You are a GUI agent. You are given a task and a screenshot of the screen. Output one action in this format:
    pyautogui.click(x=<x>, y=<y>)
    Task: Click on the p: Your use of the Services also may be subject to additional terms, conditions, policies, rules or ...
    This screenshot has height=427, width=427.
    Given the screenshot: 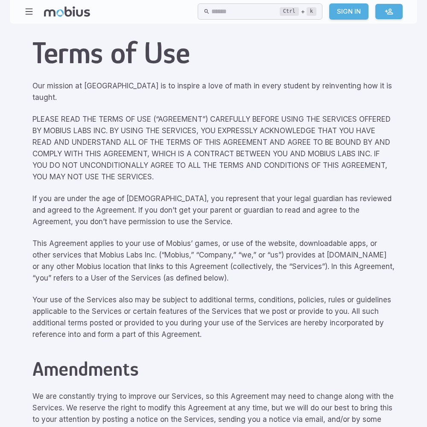 What is the action you would take?
    pyautogui.click(x=213, y=317)
    